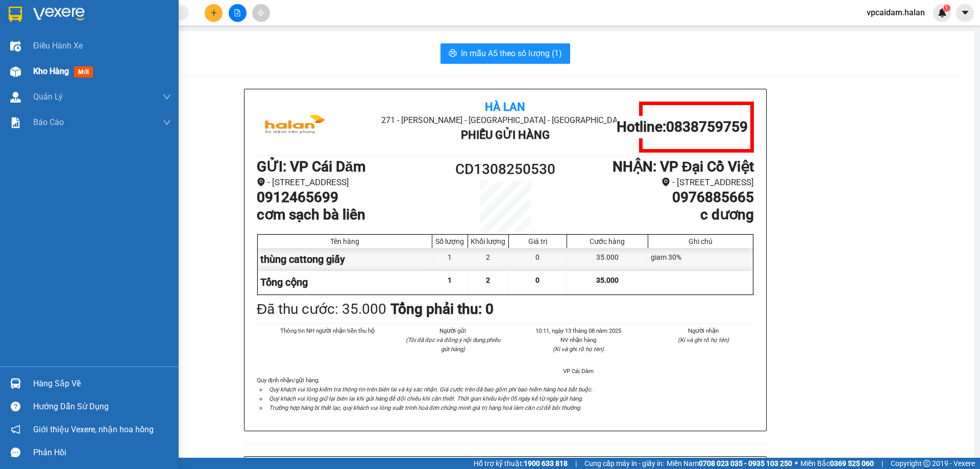  I want to click on span: Kho hàng, so click(51, 71).